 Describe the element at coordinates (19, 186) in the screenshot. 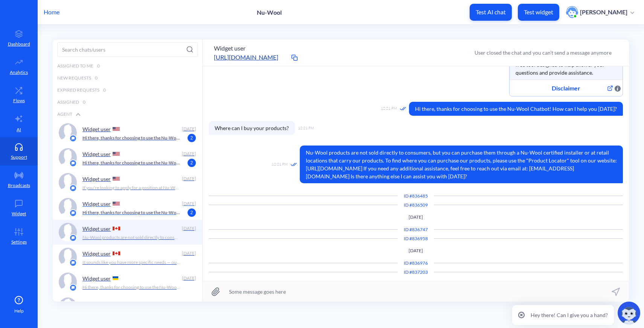

I see `p: Broadcasts` at that location.